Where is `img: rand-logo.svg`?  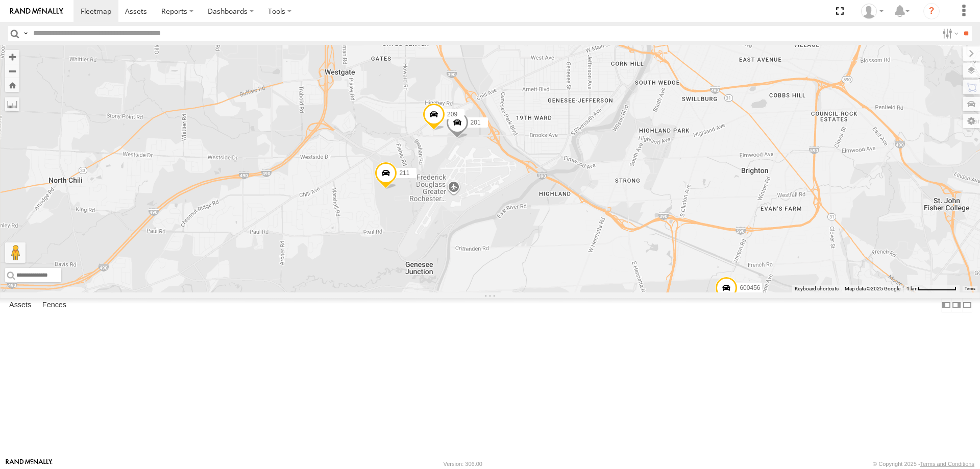
img: rand-logo.svg is located at coordinates (37, 11).